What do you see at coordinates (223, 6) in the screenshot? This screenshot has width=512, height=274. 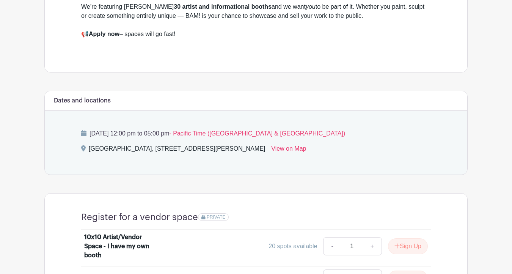 I see `strong: 30 artist and informational booths` at bounding box center [223, 6].